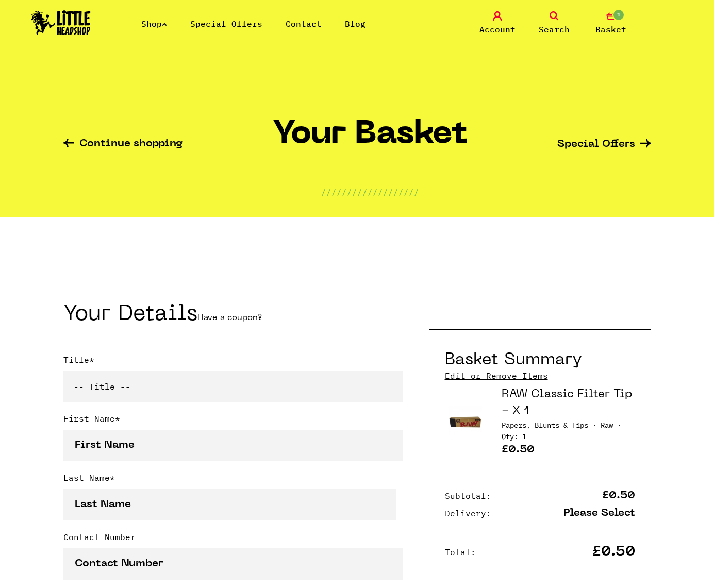 The width and height of the screenshot is (714, 588). Describe the element at coordinates (230, 505) in the screenshot. I see `input: Last Name` at that location.